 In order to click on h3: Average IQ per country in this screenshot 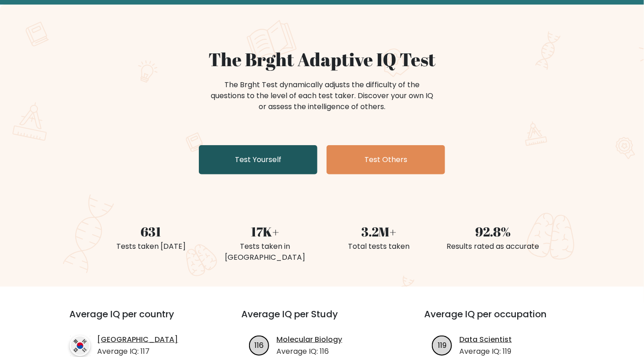, I will do `click(139, 320)`.